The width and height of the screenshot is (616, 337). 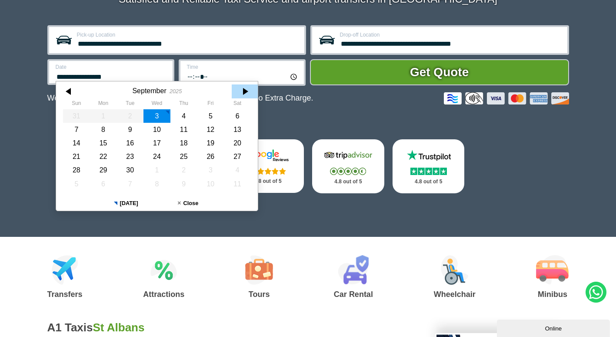 I want to click on div: 2025, so click(x=175, y=91).